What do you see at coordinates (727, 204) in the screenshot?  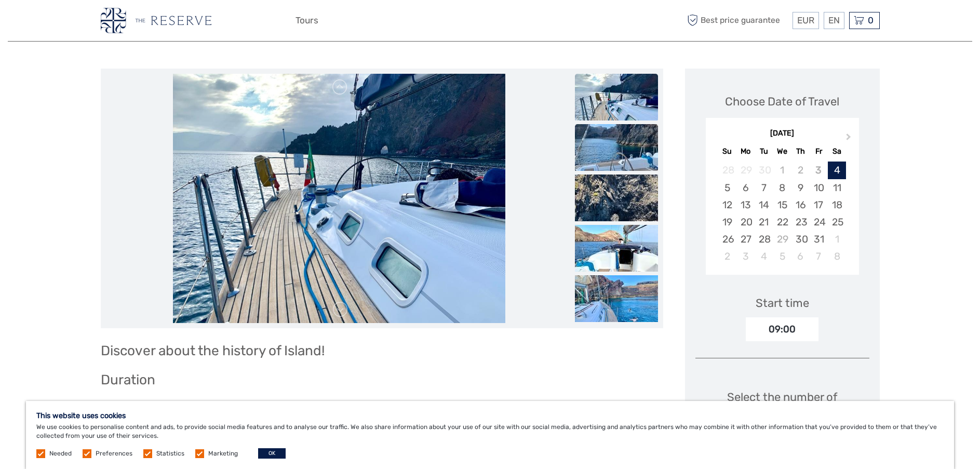 I see `div: Choose Sunday, October 12th, 2025` at bounding box center [727, 204].